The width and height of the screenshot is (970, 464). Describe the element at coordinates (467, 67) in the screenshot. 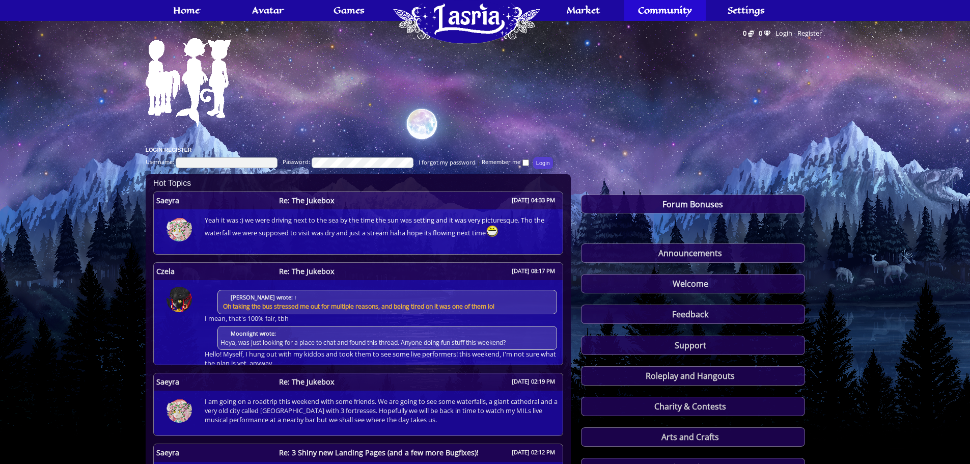

I see `a: Home` at that location.